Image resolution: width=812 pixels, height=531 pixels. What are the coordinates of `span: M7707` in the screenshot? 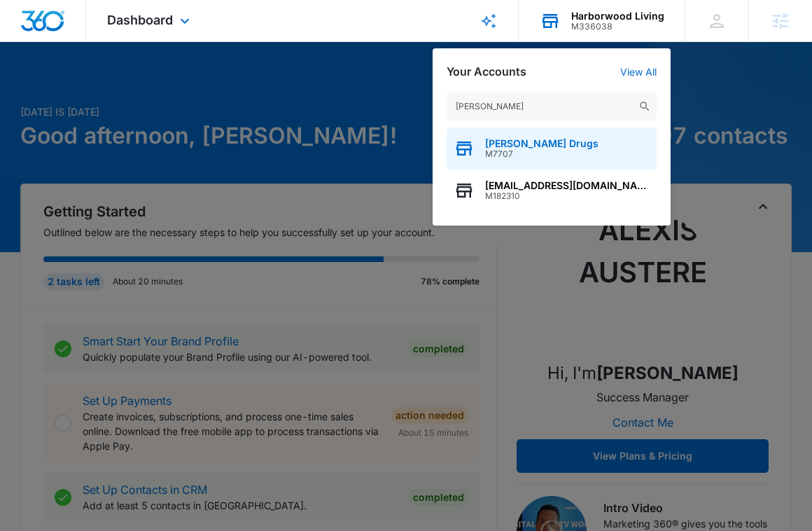 It's located at (542, 154).